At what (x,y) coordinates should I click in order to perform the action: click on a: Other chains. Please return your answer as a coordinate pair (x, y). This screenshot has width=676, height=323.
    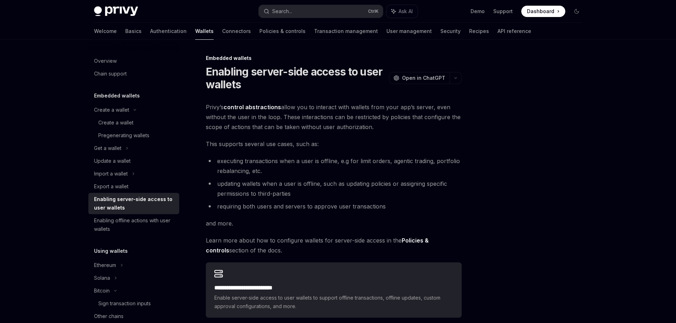
    Looking at the image, I should click on (134, 316).